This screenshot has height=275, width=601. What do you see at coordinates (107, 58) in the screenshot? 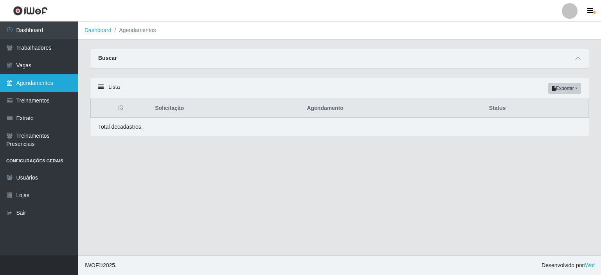
I see `strong: Buscar` at bounding box center [107, 58].